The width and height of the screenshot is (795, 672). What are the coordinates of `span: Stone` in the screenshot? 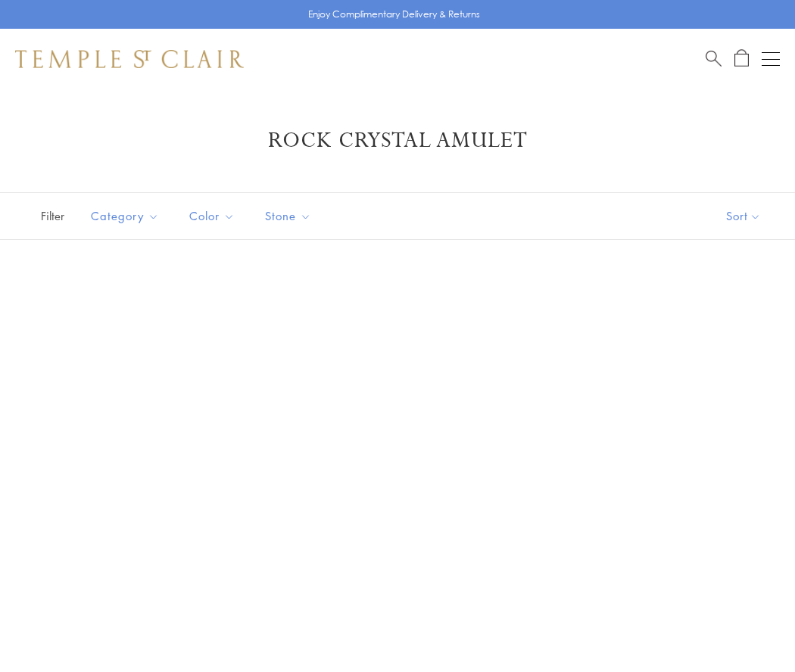 It's located at (290, 216).